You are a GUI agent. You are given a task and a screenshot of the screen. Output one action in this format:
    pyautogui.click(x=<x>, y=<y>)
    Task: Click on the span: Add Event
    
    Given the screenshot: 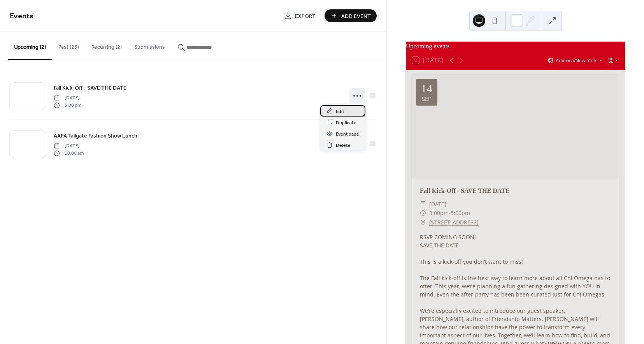 What is the action you would take?
    pyautogui.click(x=356, y=16)
    